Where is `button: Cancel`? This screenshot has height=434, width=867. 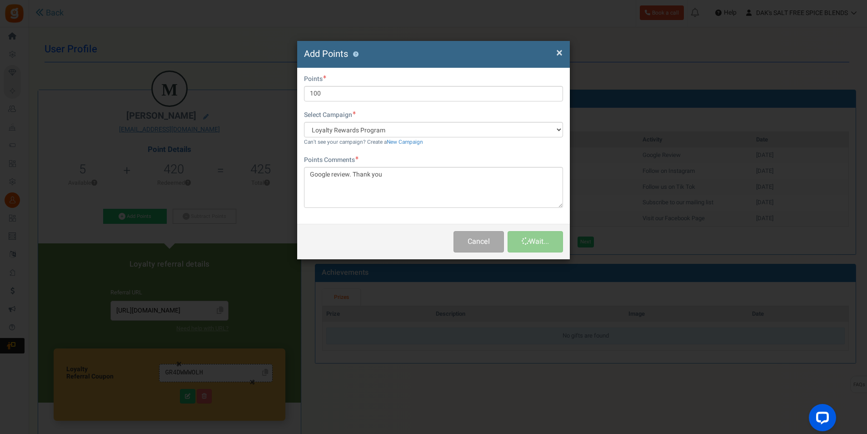 button: Cancel is located at coordinates (479, 241).